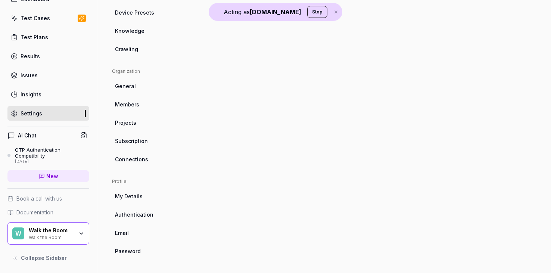  Describe the element at coordinates (148, 214) in the screenshot. I see `a: Authentication` at that location.